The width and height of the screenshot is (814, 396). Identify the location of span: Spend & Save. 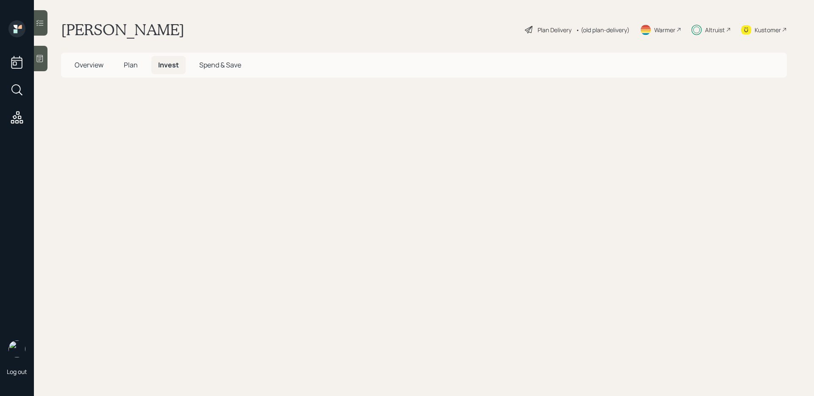
(220, 65).